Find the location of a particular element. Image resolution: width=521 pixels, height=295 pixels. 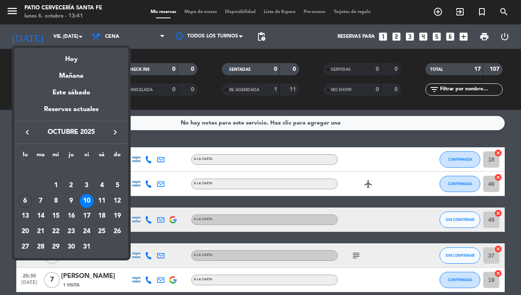

div: 6 is located at coordinates (25, 201).